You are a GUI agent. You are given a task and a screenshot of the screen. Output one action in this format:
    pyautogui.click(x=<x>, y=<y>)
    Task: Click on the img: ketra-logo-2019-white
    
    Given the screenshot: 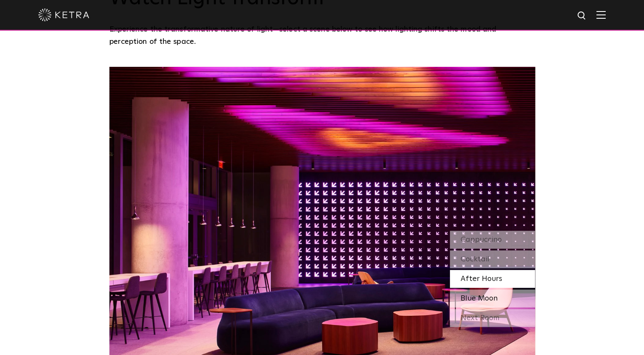 What is the action you would take?
    pyautogui.click(x=64, y=15)
    